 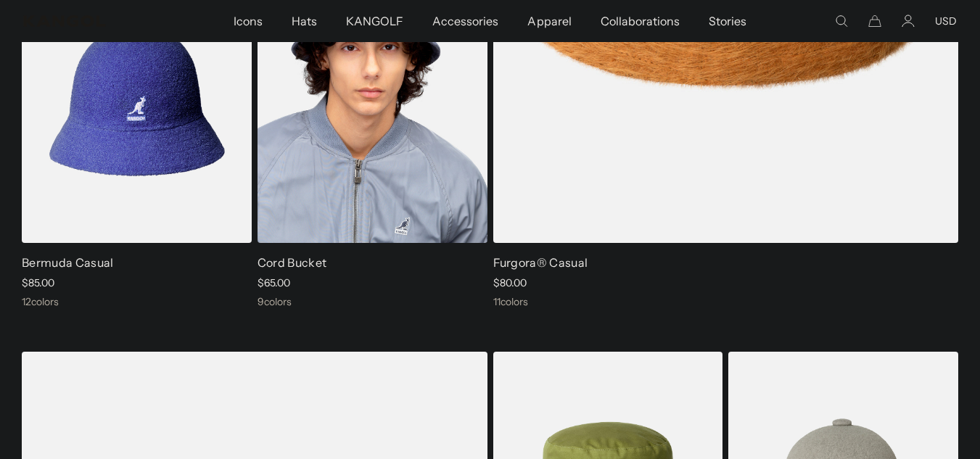 What do you see at coordinates (292, 263) in the screenshot?
I see `a: Cord Bucket` at bounding box center [292, 263].